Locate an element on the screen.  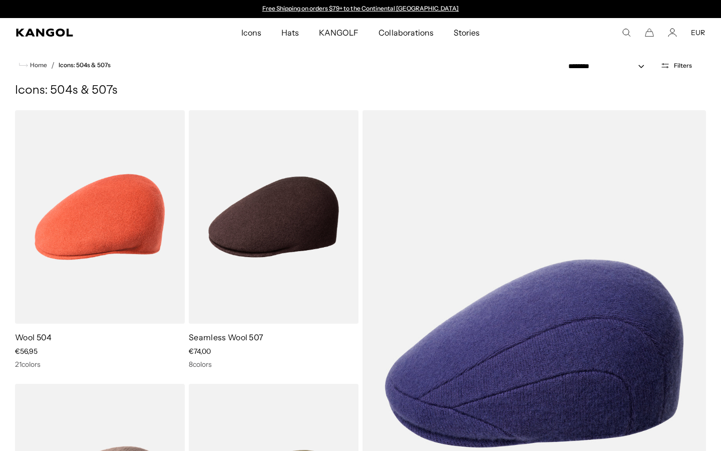
select: Sort by: Featured is located at coordinates (610, 66).